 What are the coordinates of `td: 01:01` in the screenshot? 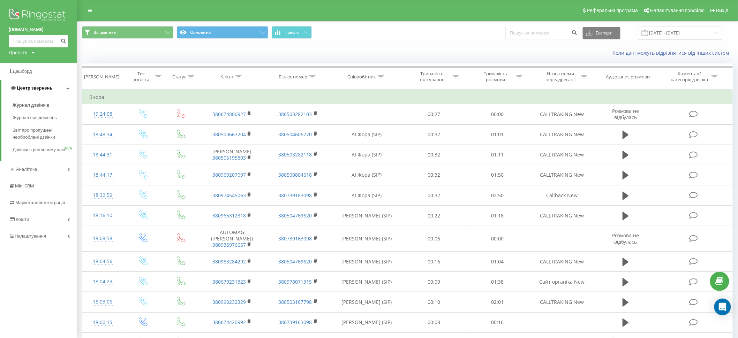 It's located at (497, 135).